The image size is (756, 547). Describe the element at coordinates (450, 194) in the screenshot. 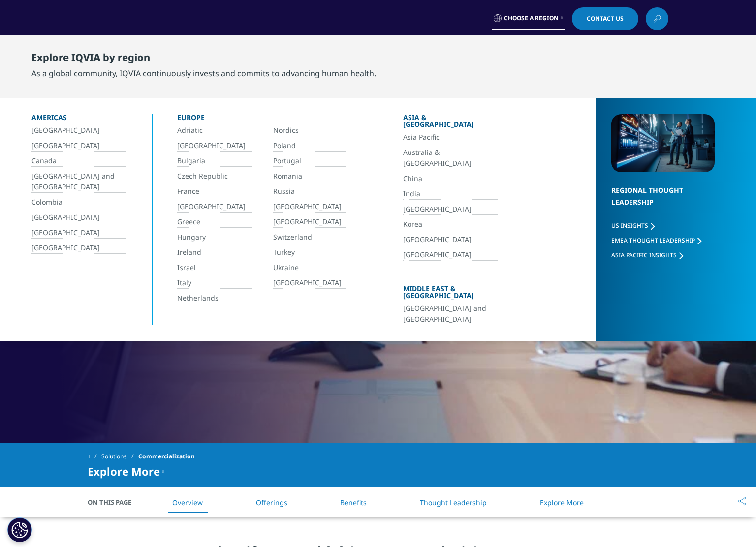

I see `a: India` at that location.